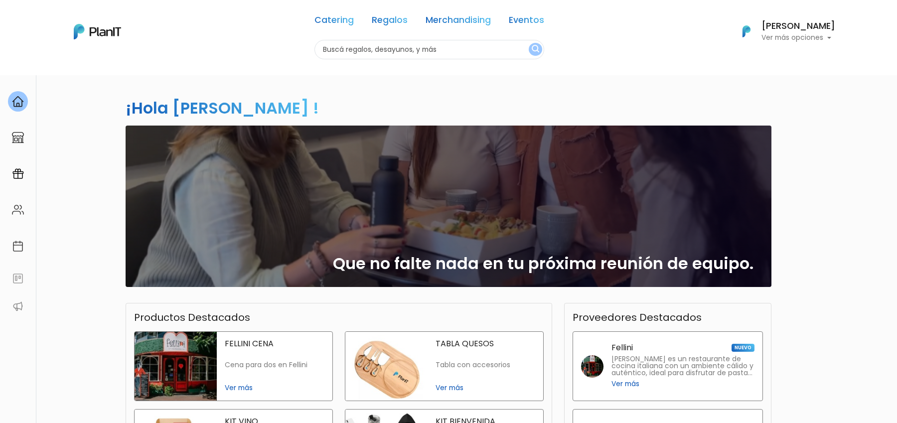 This screenshot has width=897, height=423. What do you see at coordinates (622, 348) in the screenshot?
I see `p: Fellini` at bounding box center [622, 348].